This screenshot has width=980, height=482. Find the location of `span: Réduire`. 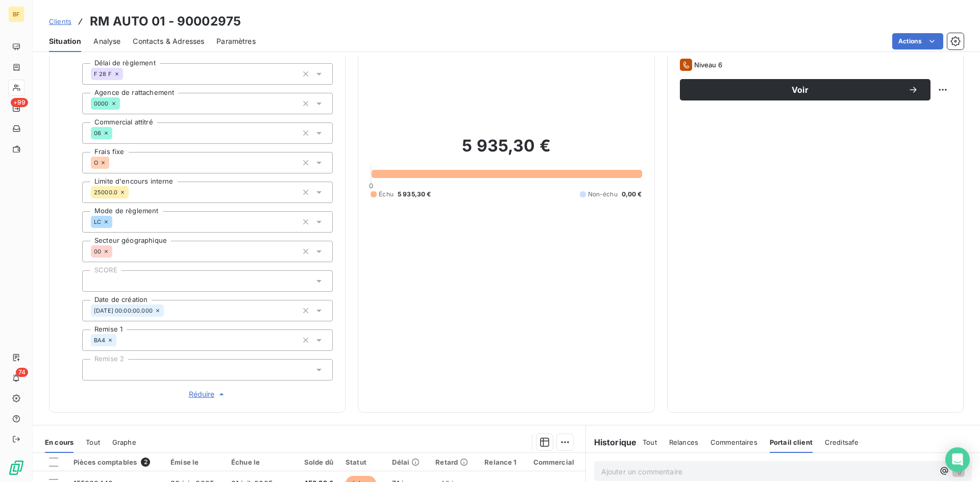

span: Réduire is located at coordinates (208, 394).